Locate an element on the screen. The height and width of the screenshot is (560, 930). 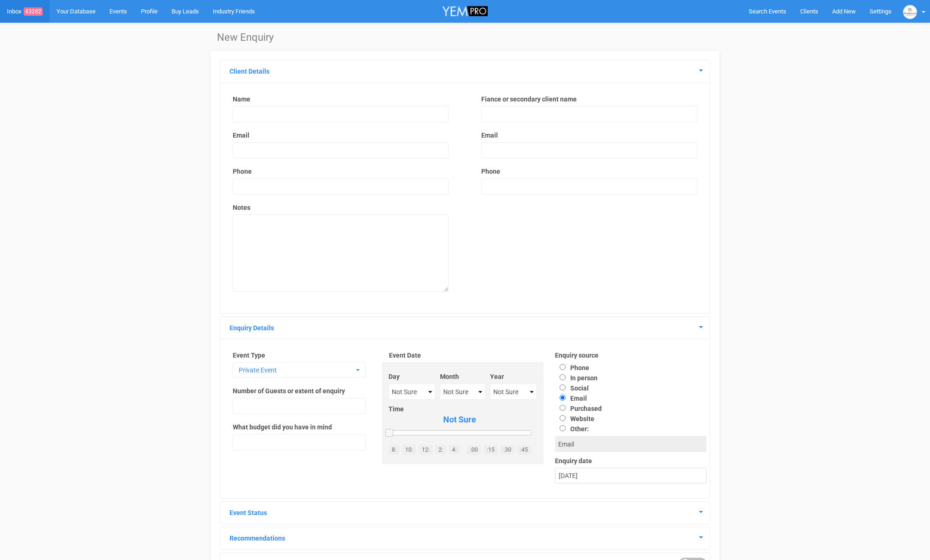
a: 2: is located at coordinates (441, 450).